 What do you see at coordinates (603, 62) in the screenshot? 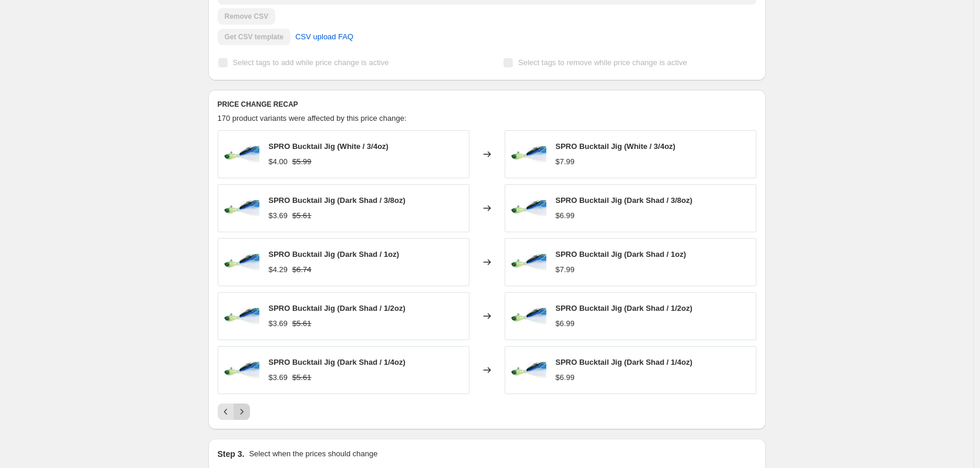
I see `span: Select tags to remove while price change is active` at bounding box center [603, 62].